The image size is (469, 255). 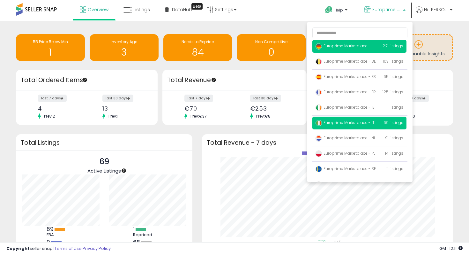 I want to click on div: €253, so click(x=273, y=108).